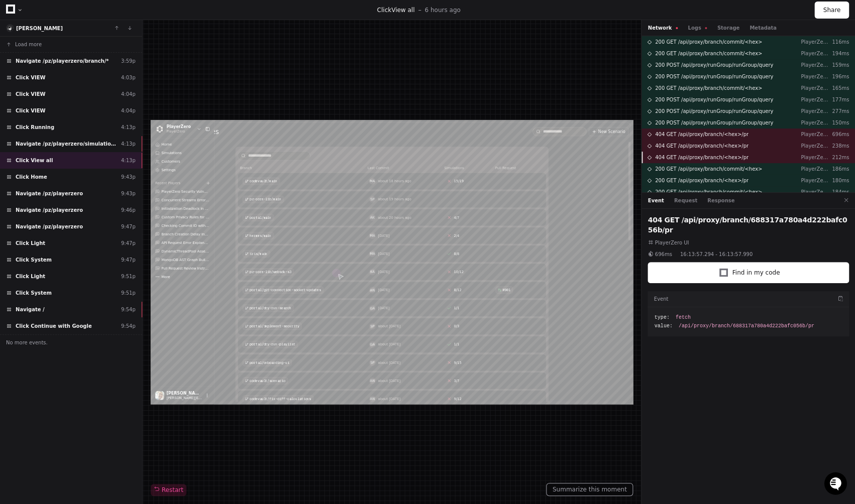  Describe the element at coordinates (215, 398) in the screenshot. I see `span: portal/dry-run-playlist` at that location.